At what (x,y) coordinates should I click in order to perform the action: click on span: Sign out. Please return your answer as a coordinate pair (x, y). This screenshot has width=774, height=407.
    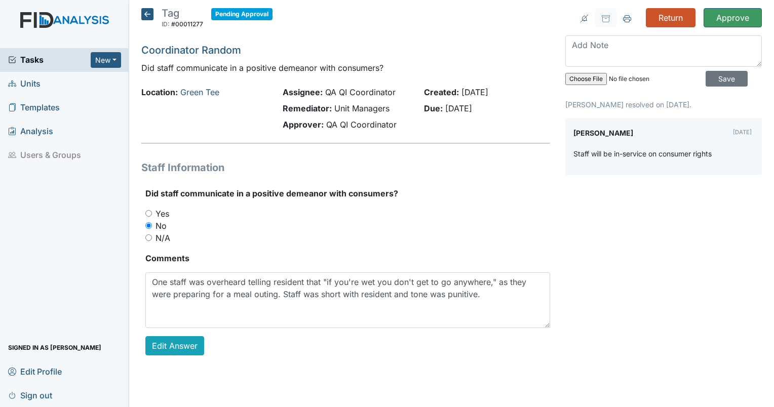
    Looking at the image, I should click on (30, 395).